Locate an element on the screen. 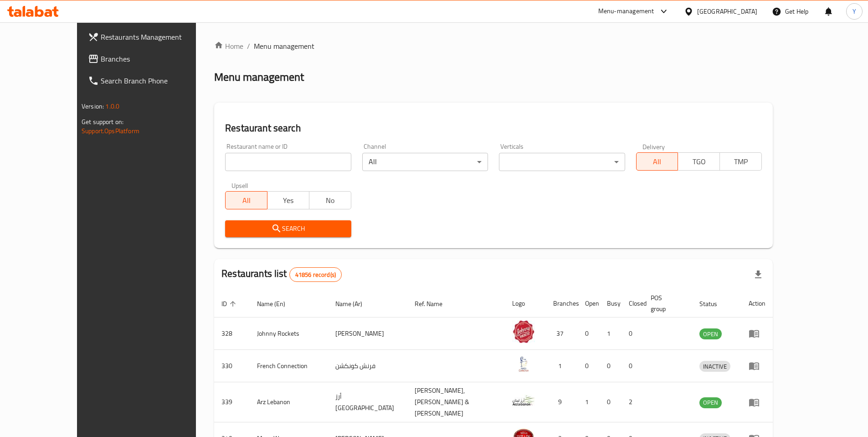 The image size is (868, 437). th: Closed is located at coordinates (633, 303).